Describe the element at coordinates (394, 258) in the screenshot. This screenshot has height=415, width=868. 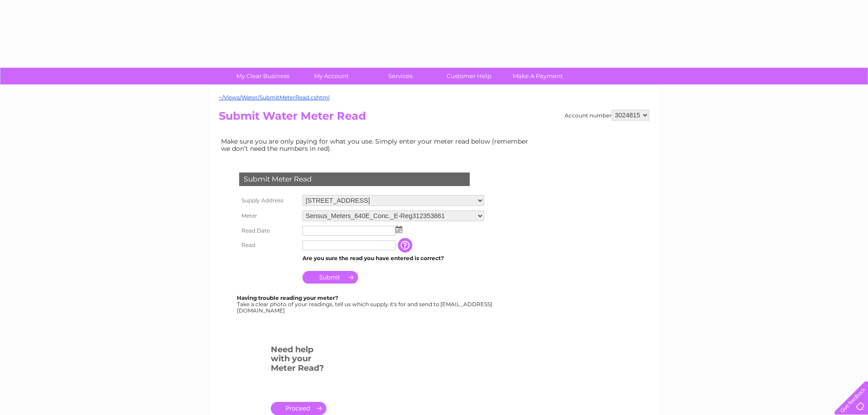
I see `td: Are you sure the read you have entered is correct?` at that location.